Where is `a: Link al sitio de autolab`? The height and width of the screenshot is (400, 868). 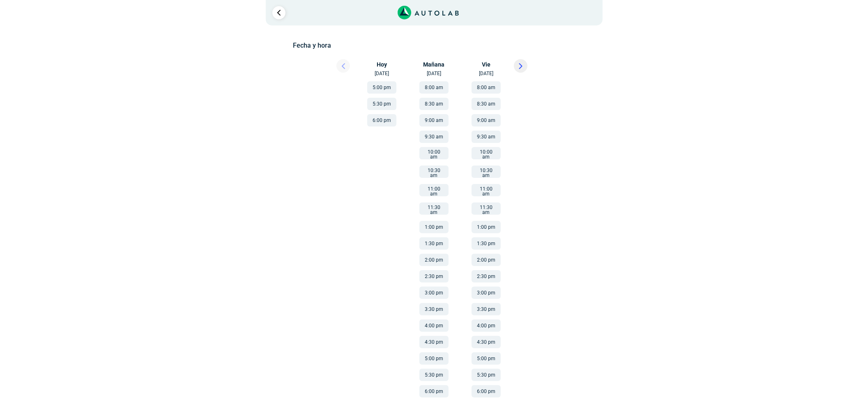 a: Link al sitio de autolab is located at coordinates (428, 12).